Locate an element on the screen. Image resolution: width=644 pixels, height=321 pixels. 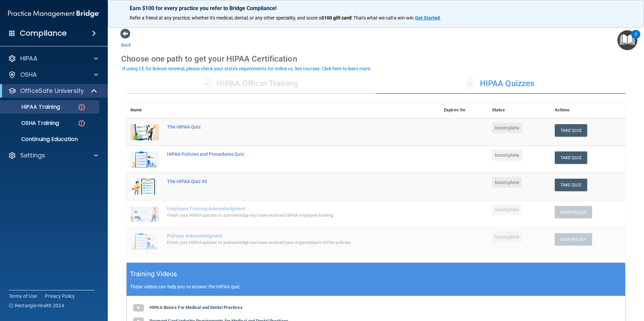
th: Status is located at coordinates (519, 110).